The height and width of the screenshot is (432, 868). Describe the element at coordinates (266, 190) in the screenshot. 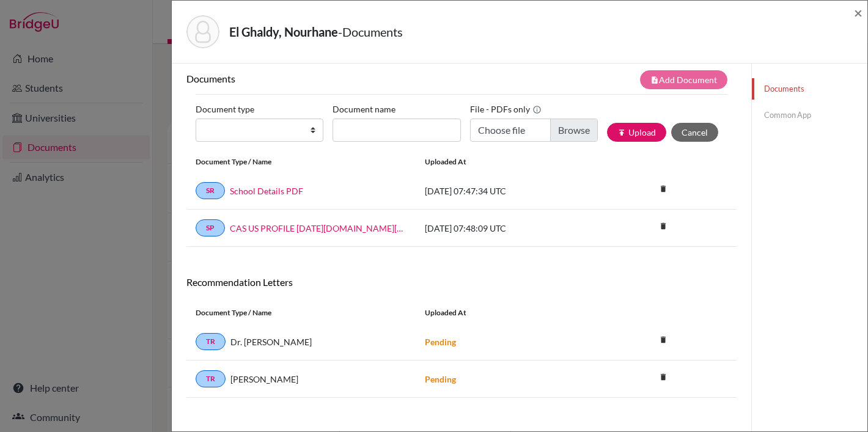

I see `a: School Details PDF` at that location.